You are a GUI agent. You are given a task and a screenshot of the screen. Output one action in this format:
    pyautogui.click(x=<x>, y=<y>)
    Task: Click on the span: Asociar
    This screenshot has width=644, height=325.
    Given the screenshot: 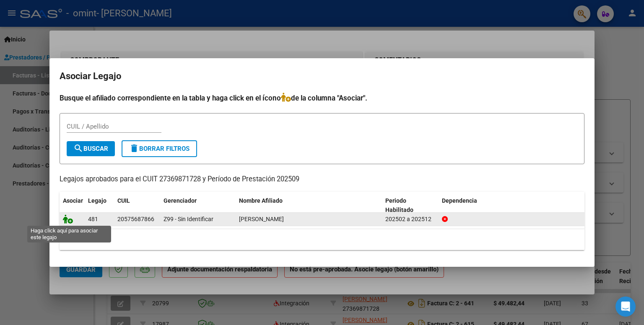 What is the action you would take?
    pyautogui.click(x=73, y=201)
    